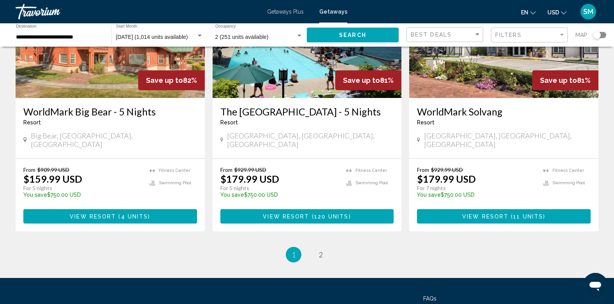 Image resolution: width=614 pixels, height=304 pixels. What do you see at coordinates (110, 112) in the screenshot?
I see `a: WorldMark Big Bear - 5 Nights` at bounding box center [110, 112].